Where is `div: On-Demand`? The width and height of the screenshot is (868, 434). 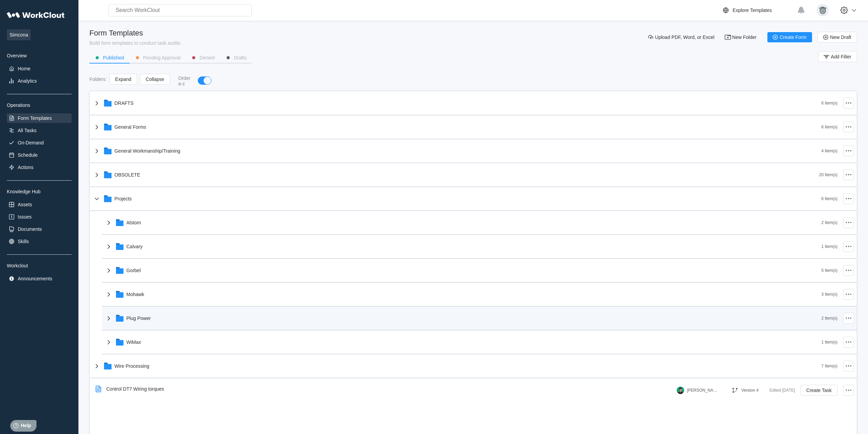 div: On-Demand is located at coordinates (30, 143).